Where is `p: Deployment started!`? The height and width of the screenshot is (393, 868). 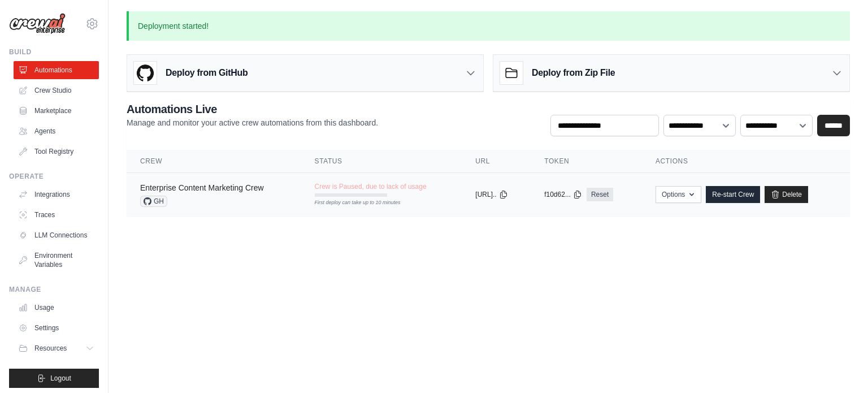 p: Deployment started! is located at coordinates (488, 26).